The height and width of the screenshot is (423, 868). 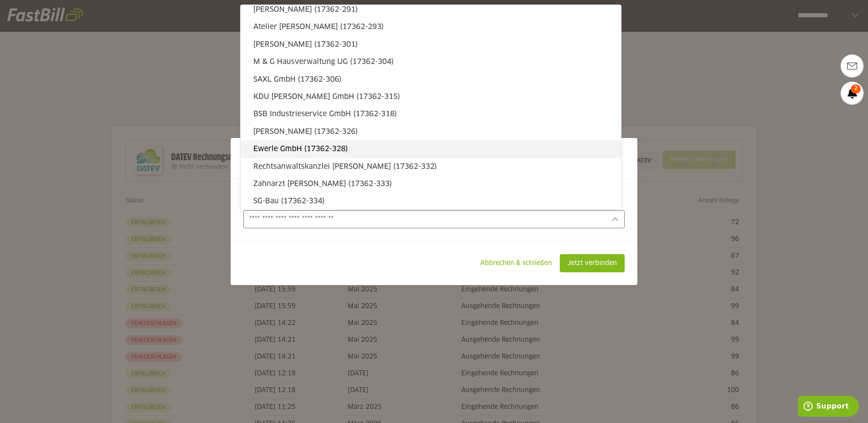 I want to click on sl-button: Jetzt verbinden, so click(x=592, y=263).